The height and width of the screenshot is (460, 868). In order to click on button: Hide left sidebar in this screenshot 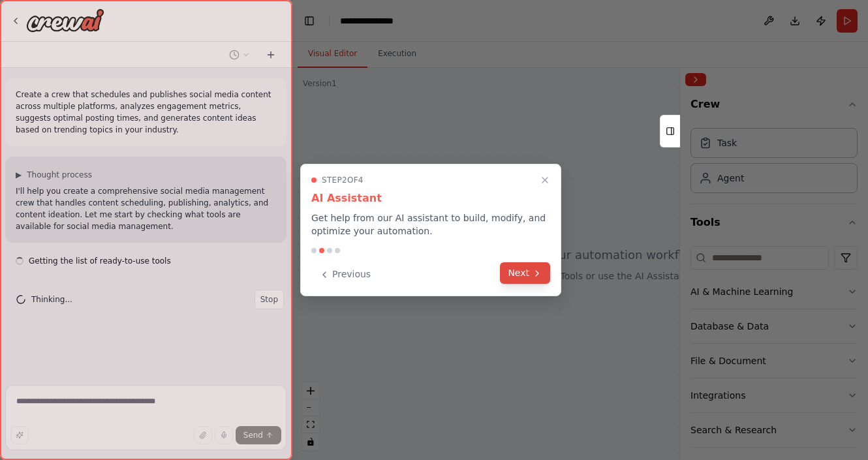, I will do `click(309, 21)`.